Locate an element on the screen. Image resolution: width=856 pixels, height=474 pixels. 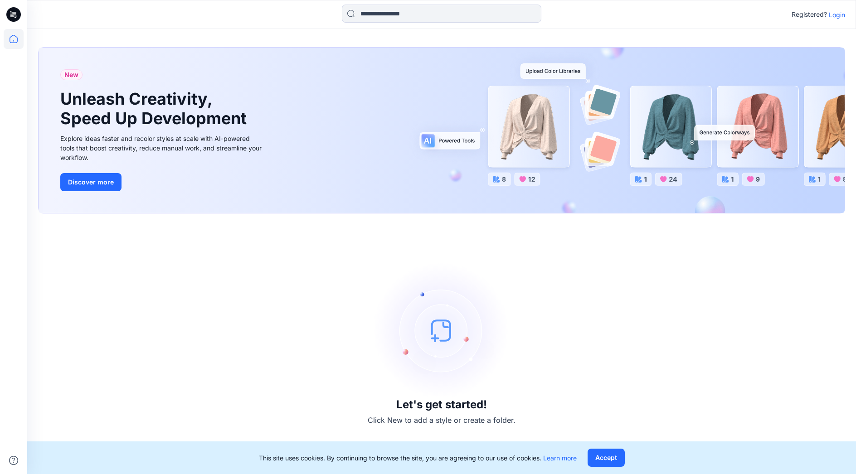
img: empty-state-image.svg is located at coordinates (442, 331).